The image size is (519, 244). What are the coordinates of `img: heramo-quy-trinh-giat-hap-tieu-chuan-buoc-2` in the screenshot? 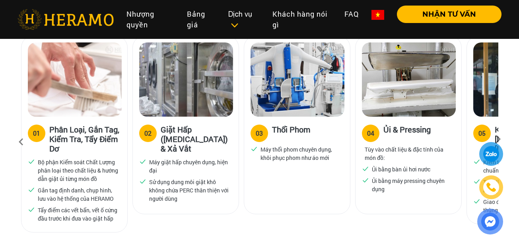 It's located at (186, 80).